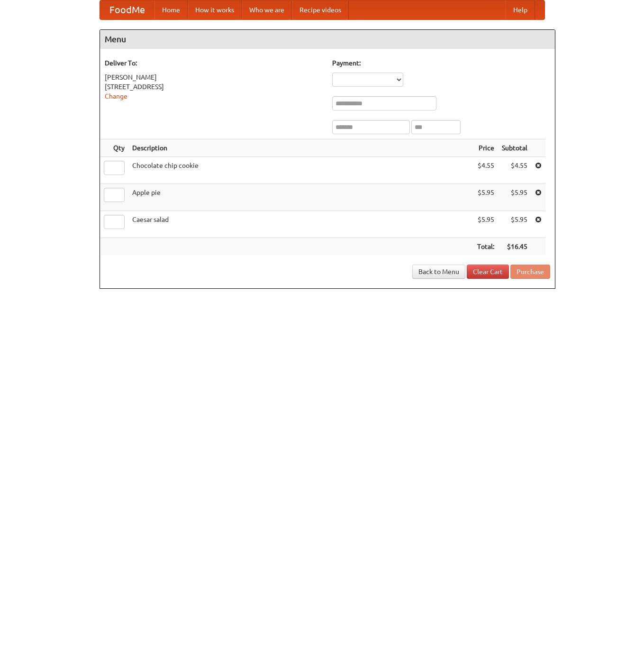 The width and height of the screenshot is (644, 671). Describe the element at coordinates (171, 10) in the screenshot. I see `a: Home` at that location.